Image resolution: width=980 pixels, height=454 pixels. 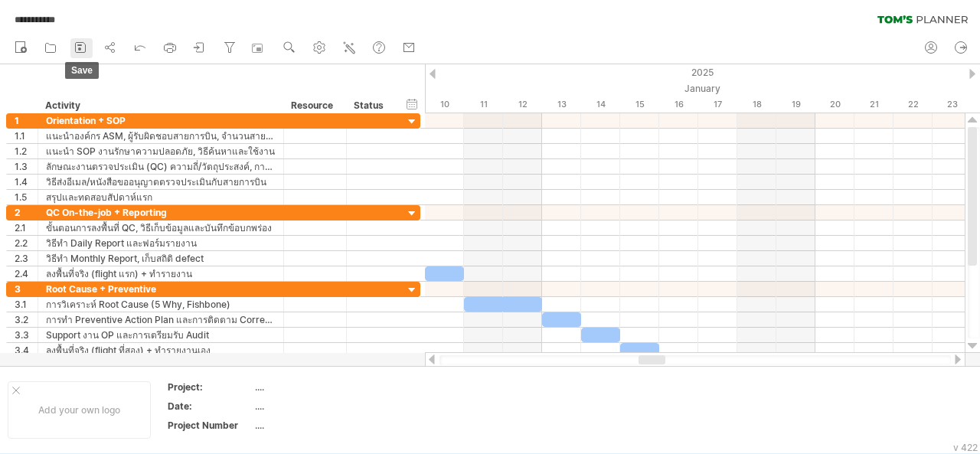 I want to click on div: Project:, so click(x=209, y=387).